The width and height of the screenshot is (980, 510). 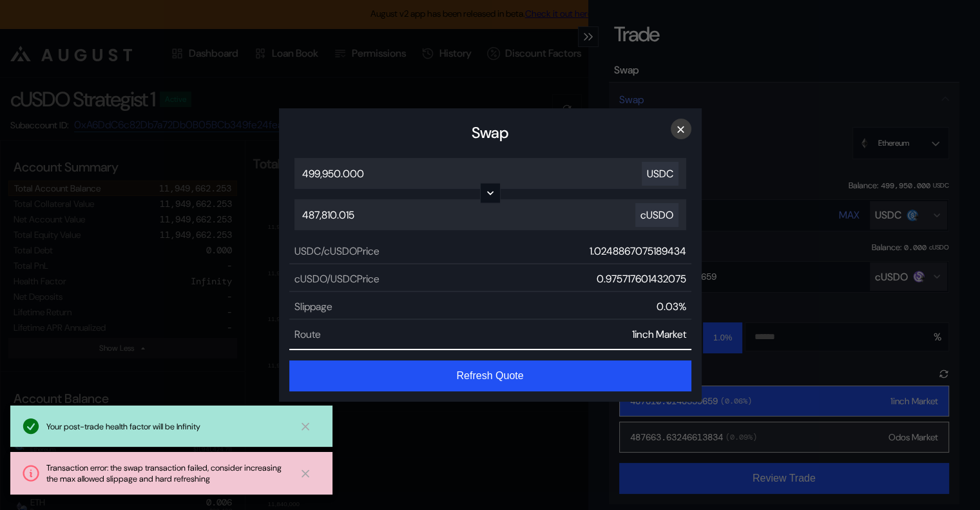 What do you see at coordinates (167, 426) in the screenshot?
I see `div: Your post-trade health factor will be Infinity` at bounding box center [167, 426].